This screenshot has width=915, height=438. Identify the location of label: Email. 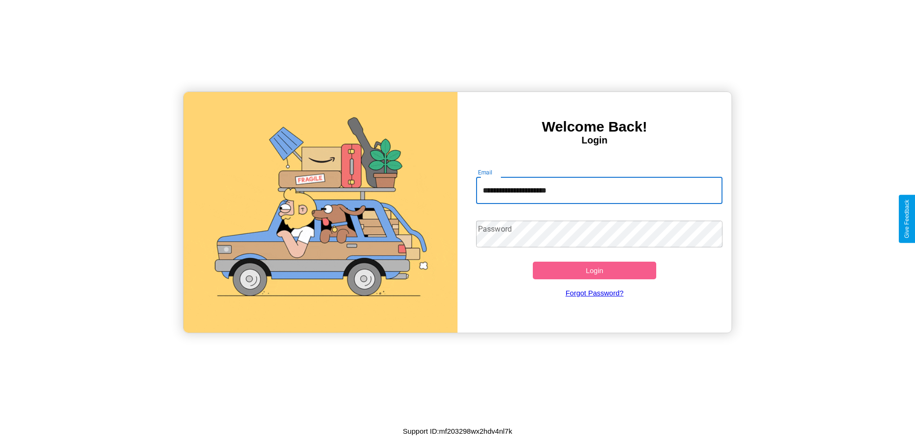
(485, 172).